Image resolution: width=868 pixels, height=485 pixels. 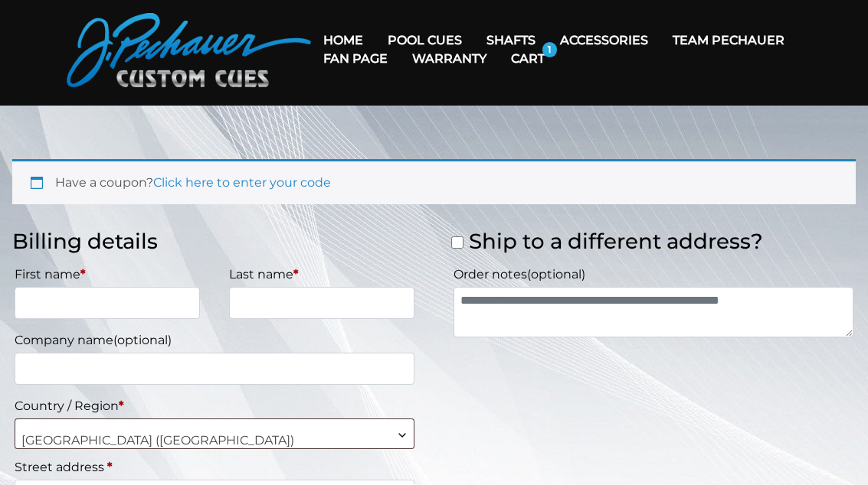 What do you see at coordinates (527, 58) in the screenshot?
I see `a: Cart` at bounding box center [527, 58].